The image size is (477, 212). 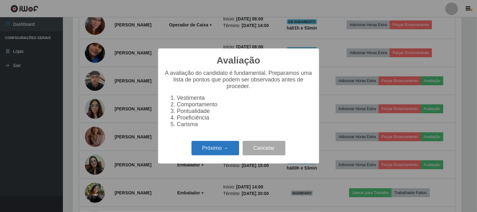 What do you see at coordinates (216, 148) in the screenshot?
I see `button: Próximo →` at bounding box center [216, 148].